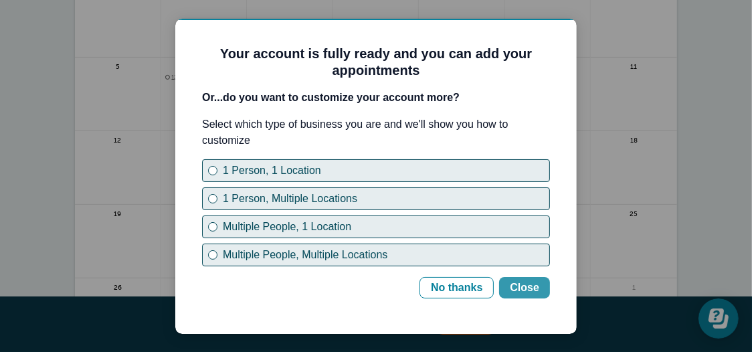  What do you see at coordinates (211, 208) in the screenshot?
I see `div: Multiple People, 1 Location` at bounding box center [211, 208].